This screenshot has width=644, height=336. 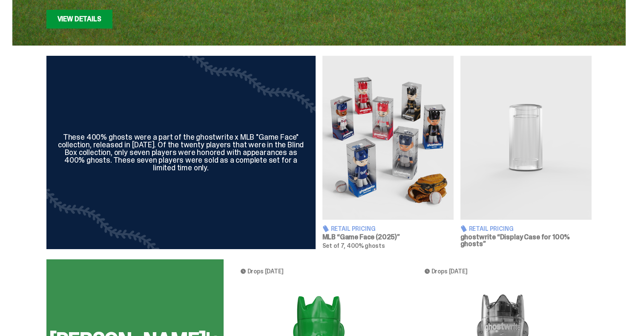 What do you see at coordinates (526, 241) in the screenshot?
I see `h3: ghostwrite “Display Case for 100% ghosts”` at bounding box center [526, 241].